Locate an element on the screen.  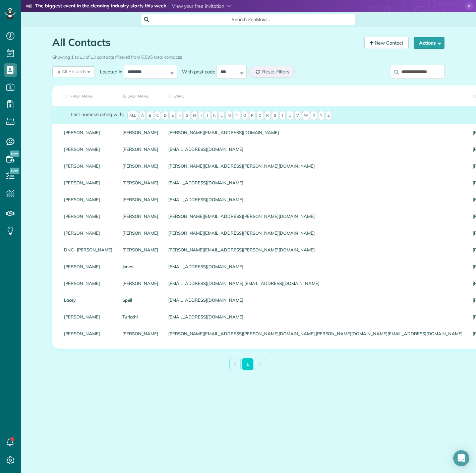
a: New Contact is located at coordinates (386, 43).